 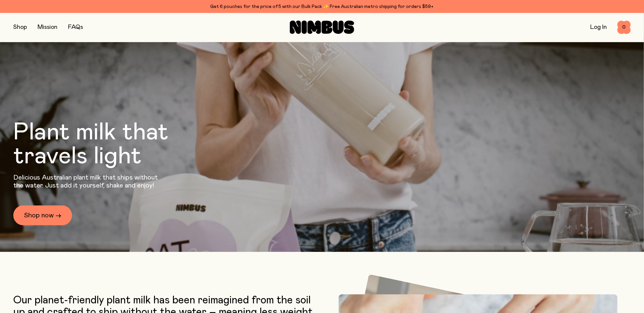 What do you see at coordinates (47, 27) in the screenshot?
I see `a: Mission` at bounding box center [47, 27].